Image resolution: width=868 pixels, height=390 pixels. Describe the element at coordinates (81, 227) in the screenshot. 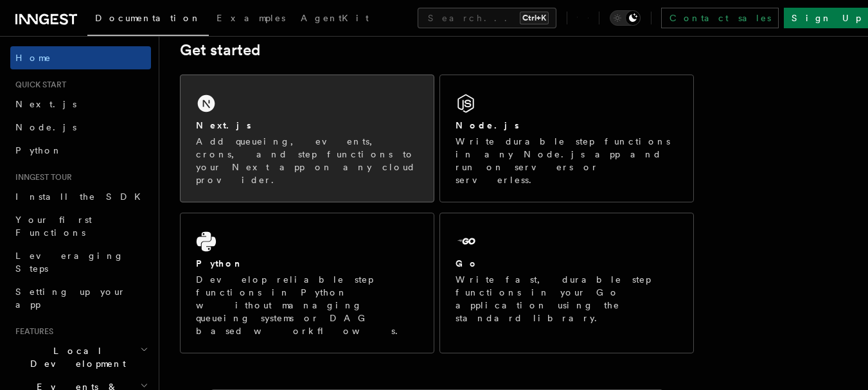

I see `a: Your first Functions` at that location.